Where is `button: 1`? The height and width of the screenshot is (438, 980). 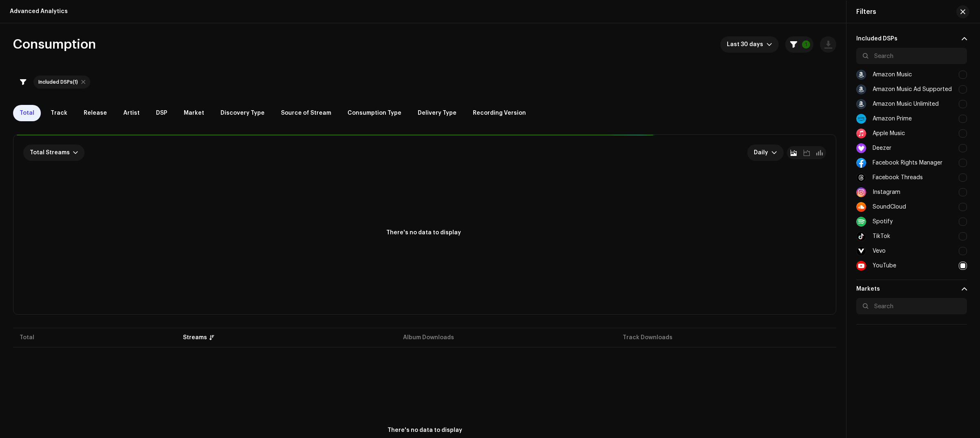
button: 1 is located at coordinates (799, 44).